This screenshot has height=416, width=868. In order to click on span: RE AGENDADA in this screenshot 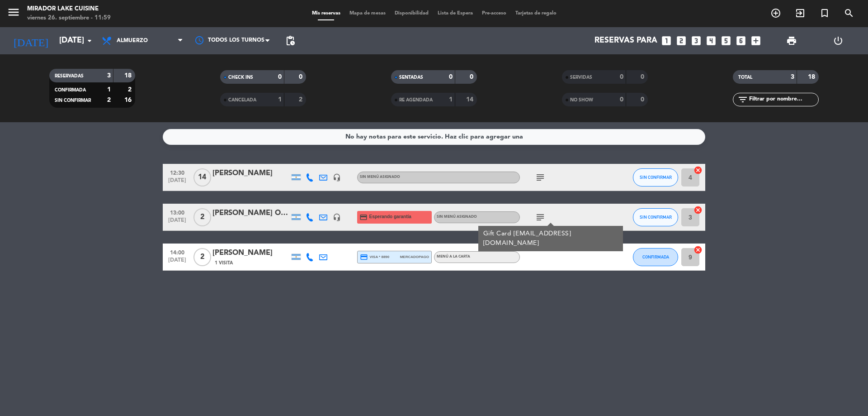, I will do `click(416, 100)`.